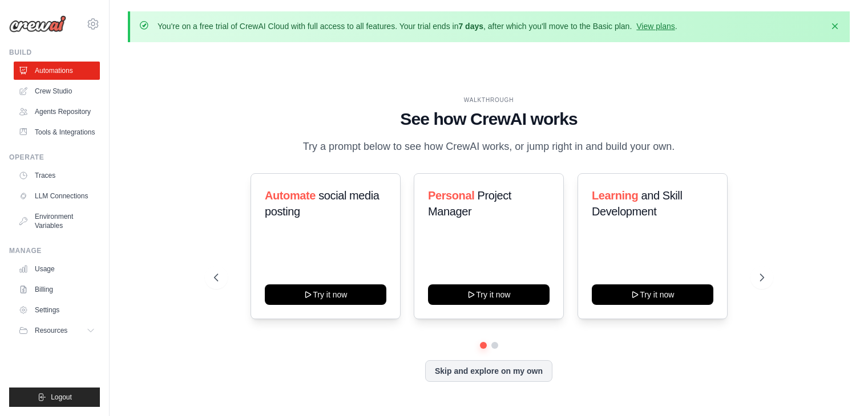  What do you see at coordinates (57, 132) in the screenshot?
I see `a: Tools & Integrations` at bounding box center [57, 132].